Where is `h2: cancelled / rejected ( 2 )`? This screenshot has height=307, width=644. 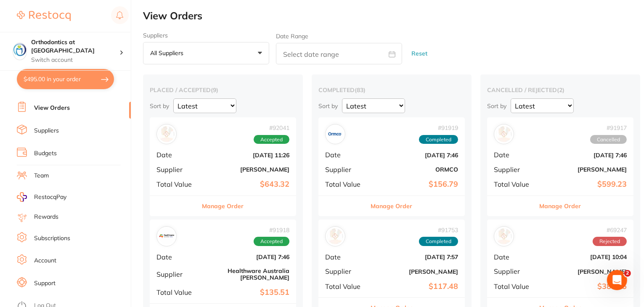 h2: cancelled / rejected ( 2 ) is located at coordinates (561, 90).